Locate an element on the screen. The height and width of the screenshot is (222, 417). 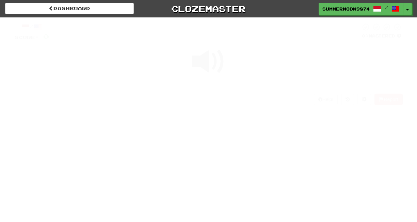
button: Help! is located at coordinates (325, 99).